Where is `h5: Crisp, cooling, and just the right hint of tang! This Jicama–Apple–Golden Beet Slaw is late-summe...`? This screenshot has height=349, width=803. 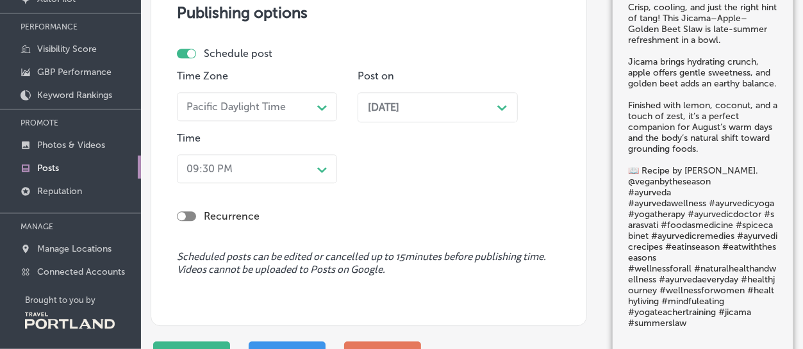
h5: Crisp, cooling, and just the right hint of tang! This Jicama–Apple–Golden Beet Slaw is late-summe... is located at coordinates (703, 165).